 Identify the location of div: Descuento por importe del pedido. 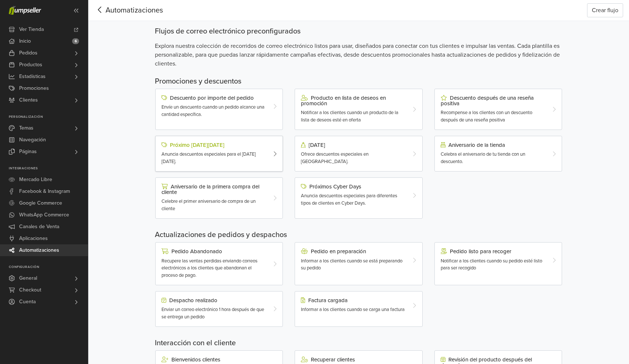
(213, 98).